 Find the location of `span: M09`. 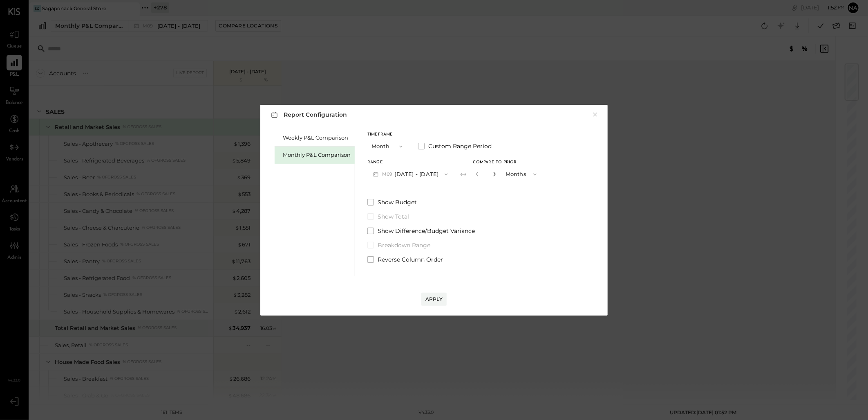

span: M09 is located at coordinates (388, 174).